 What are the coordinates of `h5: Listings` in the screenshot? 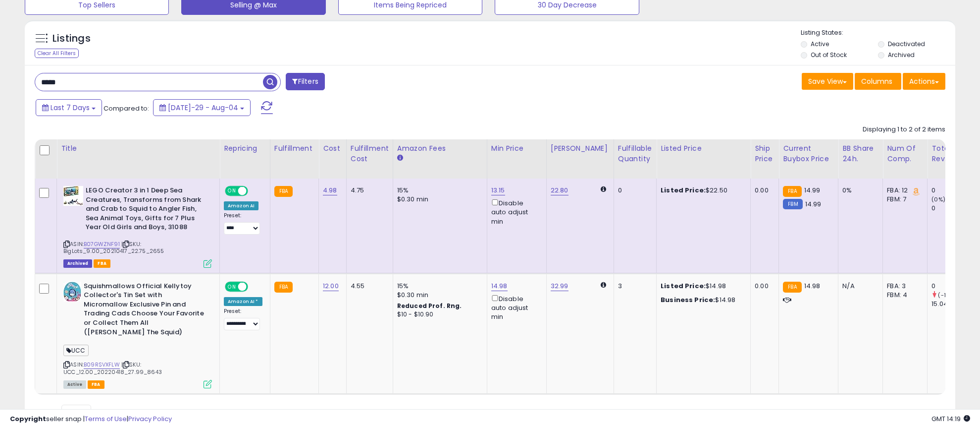 It's located at (71, 38).